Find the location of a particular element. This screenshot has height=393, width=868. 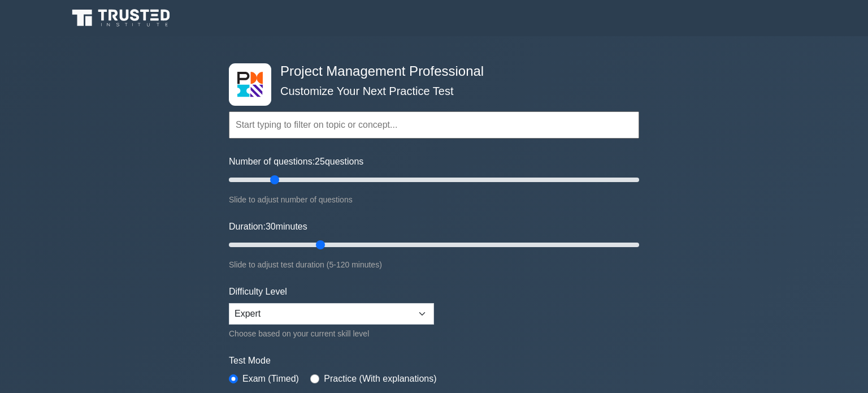

span: 25 is located at coordinates (320, 161).